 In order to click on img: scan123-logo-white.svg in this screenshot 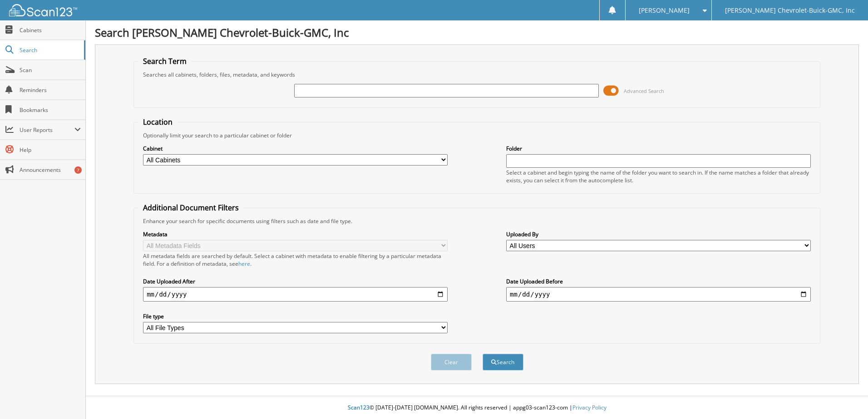, I will do `click(43, 10)`.